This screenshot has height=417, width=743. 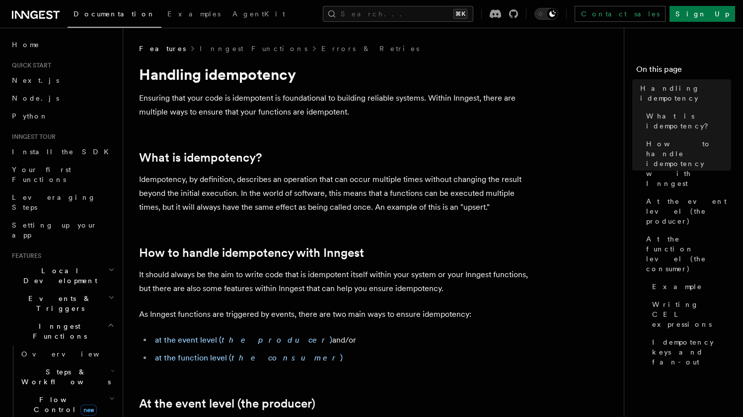 I want to click on a: Overview, so click(x=67, y=354).